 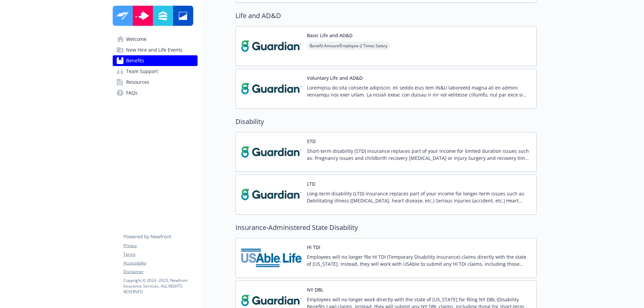 What do you see at coordinates (271, 257) in the screenshot?
I see `img: USAble Life carrier logo` at bounding box center [271, 257].